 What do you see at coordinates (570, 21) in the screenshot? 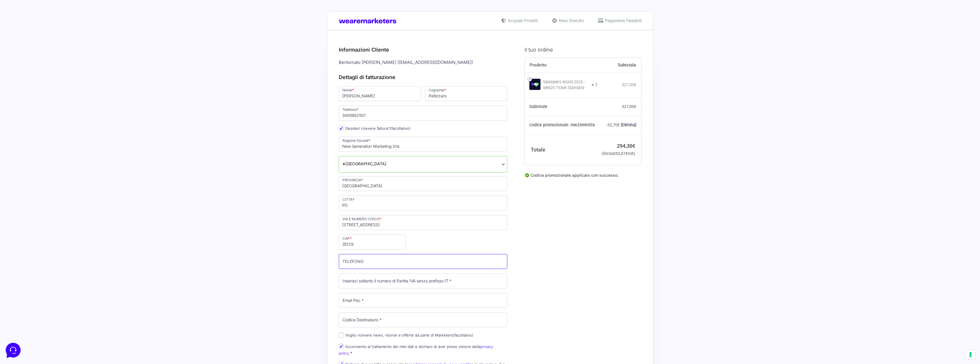
I see `span: Reso Gratuito` at bounding box center [570, 21].